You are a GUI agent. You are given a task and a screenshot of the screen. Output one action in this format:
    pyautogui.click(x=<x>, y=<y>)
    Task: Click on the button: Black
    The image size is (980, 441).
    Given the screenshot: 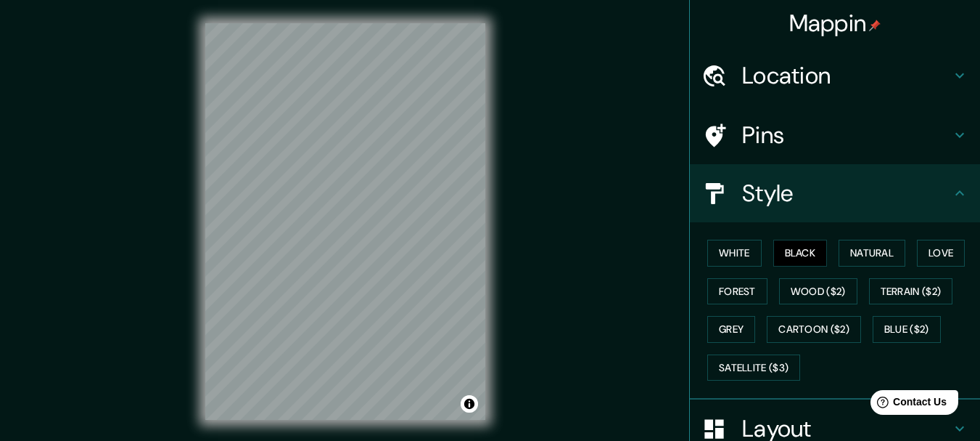 What is the action you would take?
    pyautogui.click(x=800, y=253)
    